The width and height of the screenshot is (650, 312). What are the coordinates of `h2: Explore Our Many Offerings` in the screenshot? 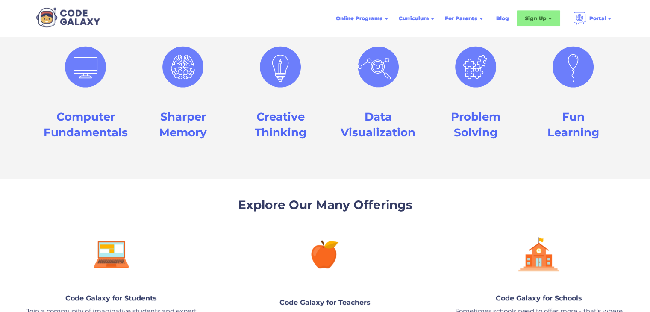 It's located at (325, 205).